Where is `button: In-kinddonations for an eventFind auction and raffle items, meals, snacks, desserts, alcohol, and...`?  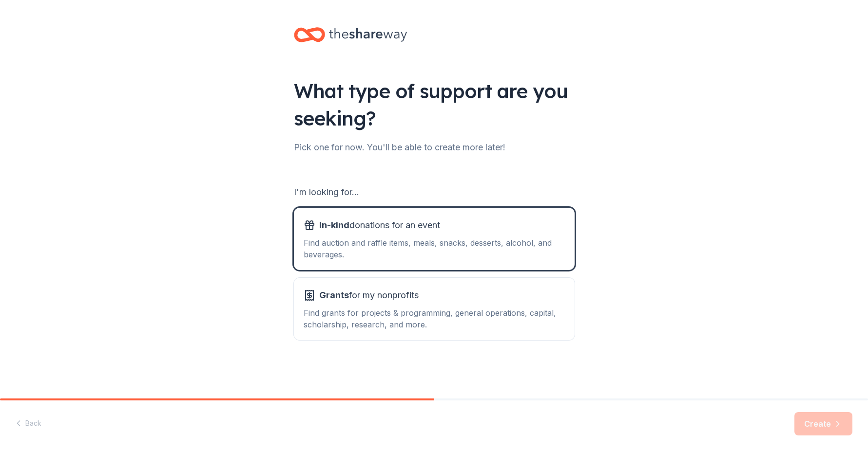
button: In-kinddonations for an eventFind auction and raffle items, meals, snacks, desserts, alcohol, and... is located at coordinates (434, 239).